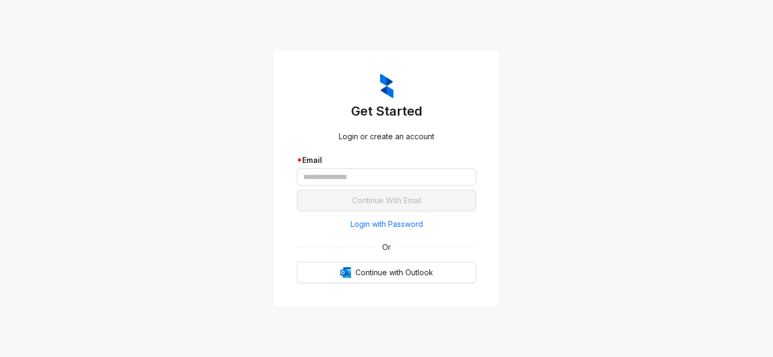 This screenshot has width=773, height=357. Describe the element at coordinates (387, 224) in the screenshot. I see `button: Login with Password` at that location.